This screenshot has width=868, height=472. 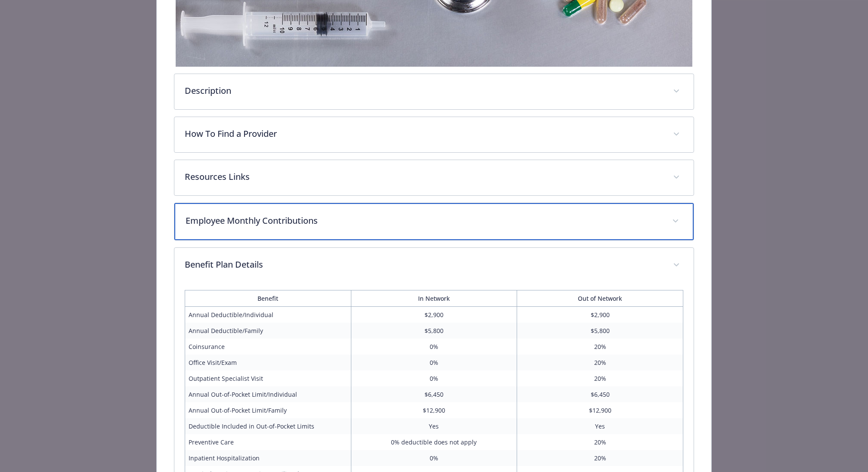 I want to click on p: Resources Links, so click(x=423, y=177).